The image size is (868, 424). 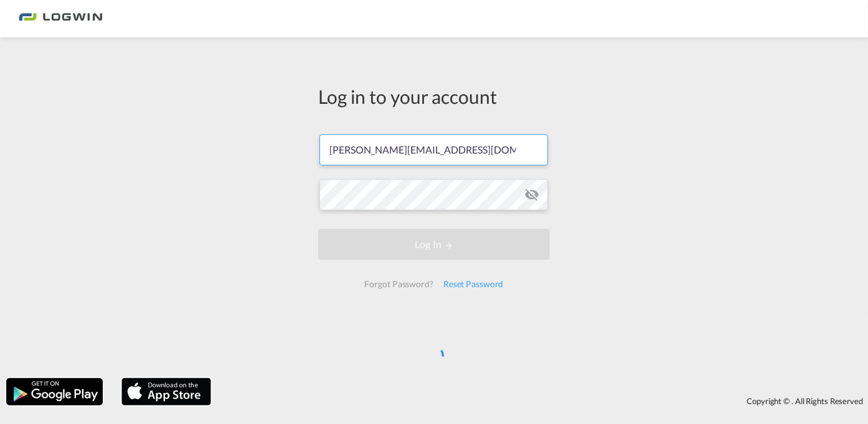 What do you see at coordinates (433, 150) in the screenshot?
I see `input: Enter email/phone number` at bounding box center [433, 150].